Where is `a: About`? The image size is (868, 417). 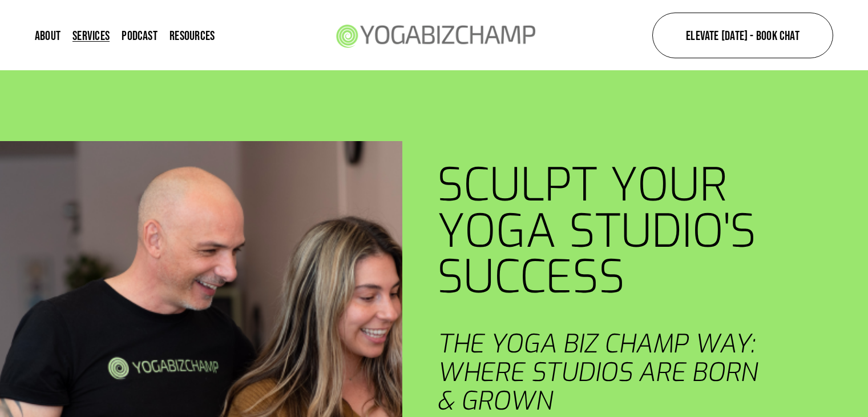 a: About is located at coordinates (48, 35).